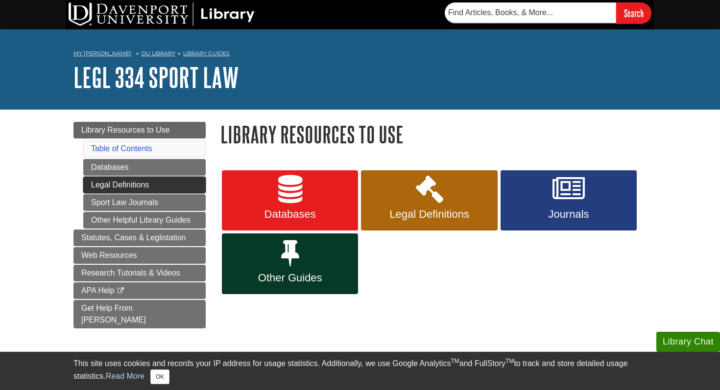  I want to click on input: Find Articles, Books, & More..., so click(530, 13).